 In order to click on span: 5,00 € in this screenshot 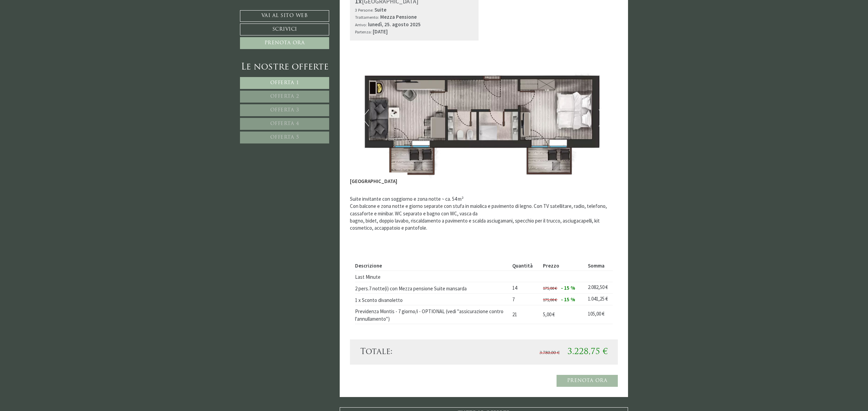, I will do `click(549, 314)`.